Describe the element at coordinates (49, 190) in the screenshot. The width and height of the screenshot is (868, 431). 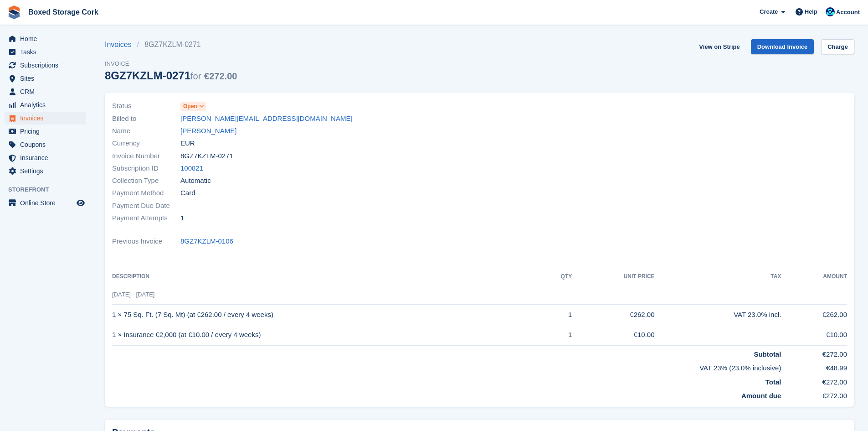
I see `span: Storefront` at that location.